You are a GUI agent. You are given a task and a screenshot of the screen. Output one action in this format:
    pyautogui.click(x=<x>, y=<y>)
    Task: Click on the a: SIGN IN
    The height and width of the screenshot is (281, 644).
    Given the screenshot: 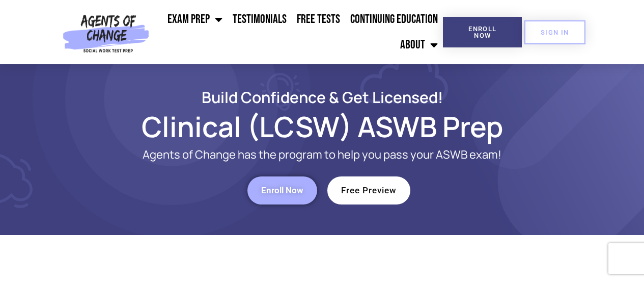 What is the action you would take?
    pyautogui.click(x=555, y=32)
    